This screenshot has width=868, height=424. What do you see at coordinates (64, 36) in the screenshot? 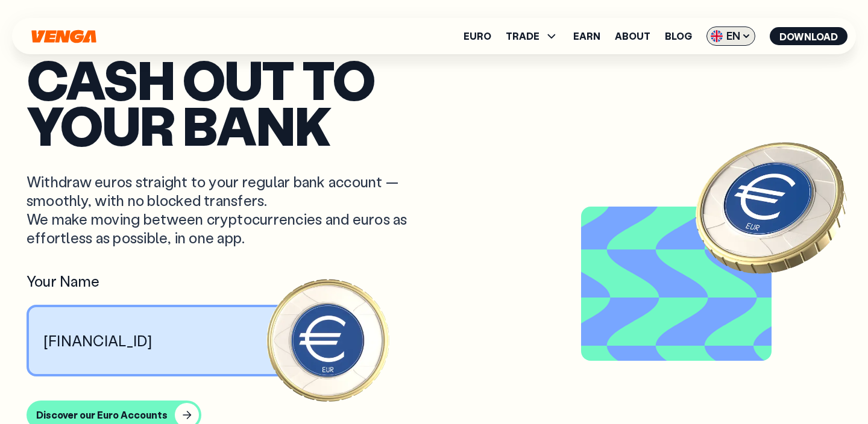
I see `a: Home` at bounding box center [64, 36].